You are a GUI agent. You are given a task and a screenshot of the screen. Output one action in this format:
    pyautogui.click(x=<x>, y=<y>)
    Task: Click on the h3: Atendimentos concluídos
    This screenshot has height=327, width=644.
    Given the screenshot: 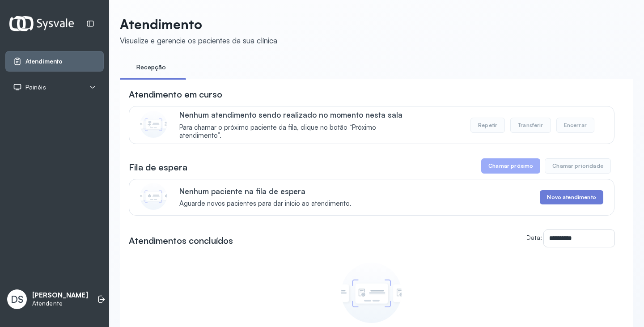 What is the action you would take?
    pyautogui.click(x=181, y=241)
    